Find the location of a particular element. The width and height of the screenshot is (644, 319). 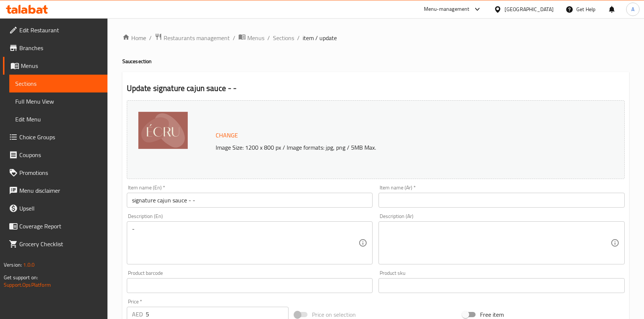

input: Enter name En is located at coordinates (250, 201).